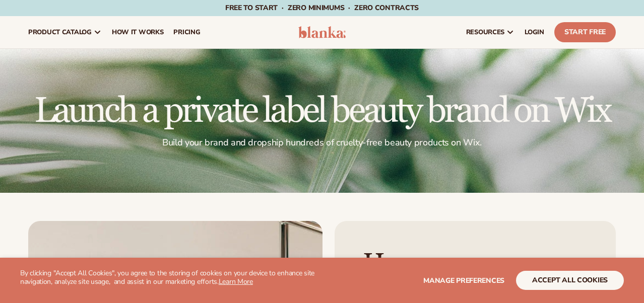  What do you see at coordinates (322, 142) in the screenshot?
I see `p: Build your brand and dropship hundreds of cruelty-free beauty products on Wix.` at bounding box center [322, 142].